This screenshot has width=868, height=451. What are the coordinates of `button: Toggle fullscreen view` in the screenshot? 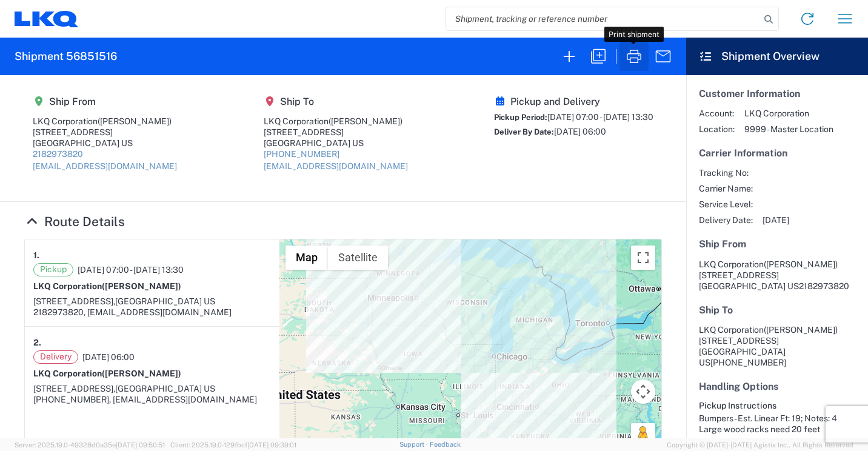 It's located at (643, 258).